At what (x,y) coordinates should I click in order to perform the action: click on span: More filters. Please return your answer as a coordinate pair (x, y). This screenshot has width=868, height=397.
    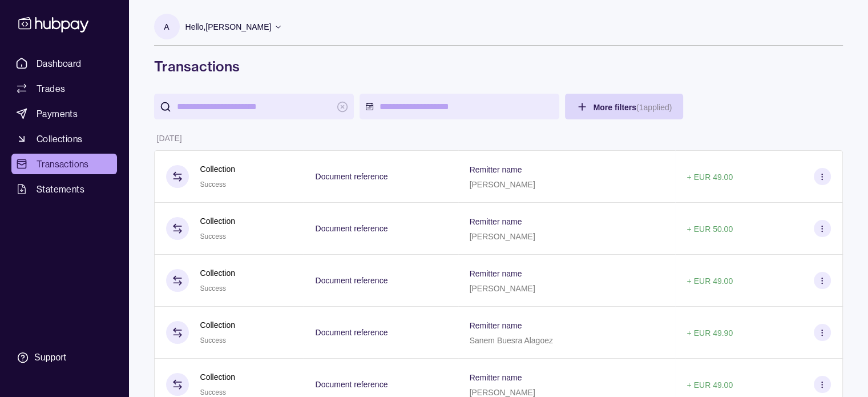
    Looking at the image, I should click on (633, 107).